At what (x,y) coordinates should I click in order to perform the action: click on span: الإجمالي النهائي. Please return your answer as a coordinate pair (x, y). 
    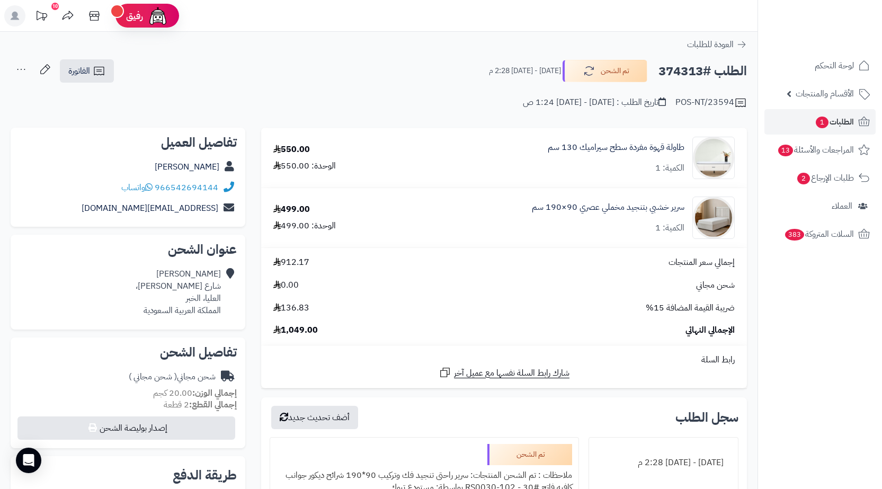
    Looking at the image, I should click on (710, 330).